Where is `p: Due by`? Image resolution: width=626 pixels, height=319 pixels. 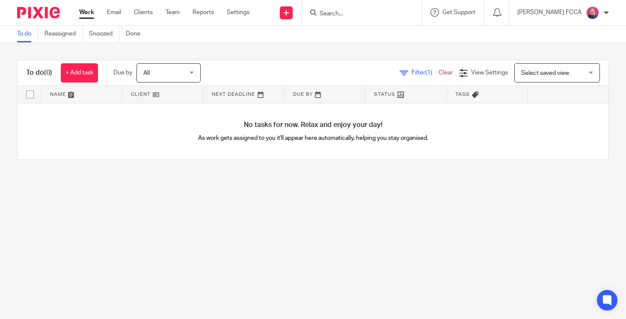 p: Due by is located at coordinates (123, 73).